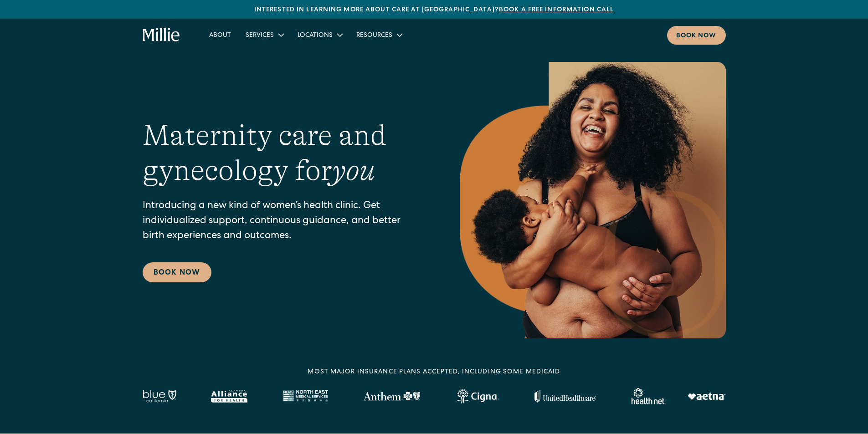 This screenshot has width=868, height=434. Describe the element at coordinates (434, 373) in the screenshot. I see `div: MOST MAJOR INSURANCE PLANS ACCEPTED, INCLUDING some MEDICAID` at that location.